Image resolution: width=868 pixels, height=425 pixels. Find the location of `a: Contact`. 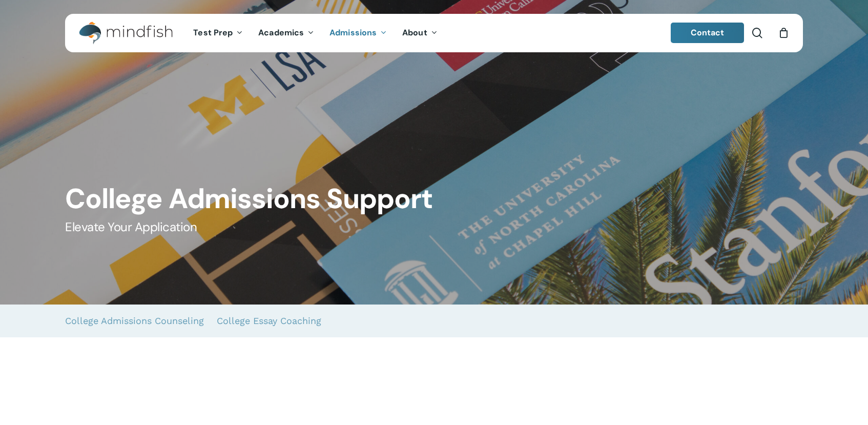

a: Contact is located at coordinates (708, 33).